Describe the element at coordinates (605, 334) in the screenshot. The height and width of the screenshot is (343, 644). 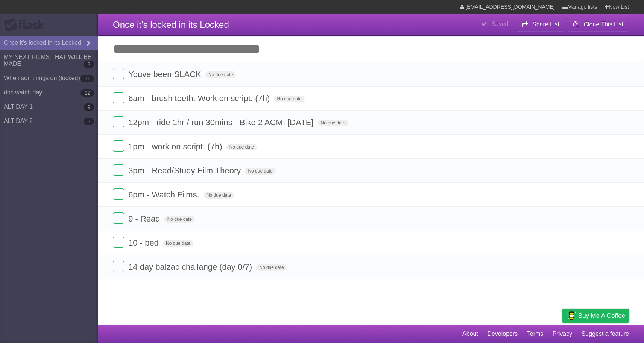
I see `a: Suggest a feature` at that location.